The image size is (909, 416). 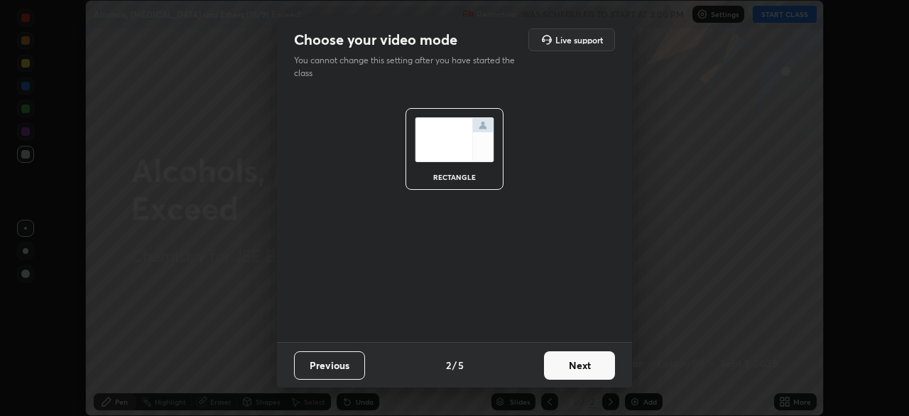 What do you see at coordinates (580, 365) in the screenshot?
I see `button: Next` at bounding box center [580, 365].